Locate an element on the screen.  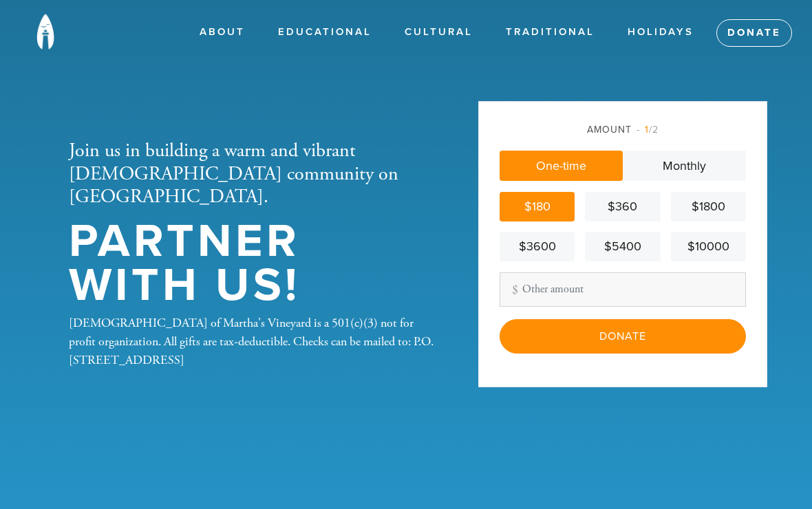
a: ABOUT is located at coordinates (222, 32).